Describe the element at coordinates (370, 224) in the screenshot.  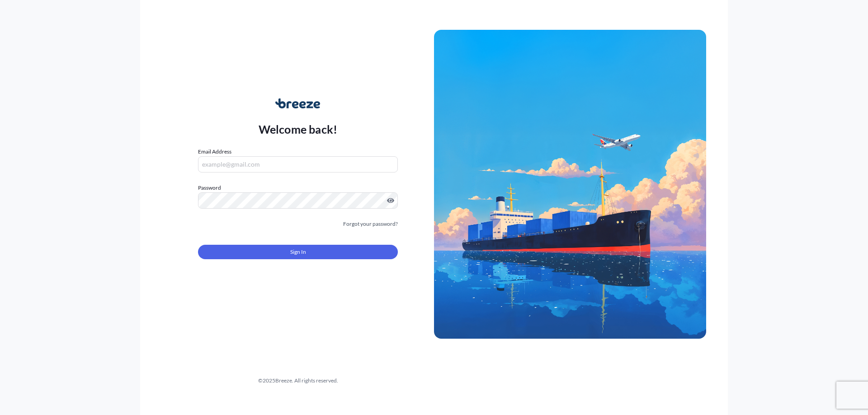
I see `a: Forgot your password?` at that location.